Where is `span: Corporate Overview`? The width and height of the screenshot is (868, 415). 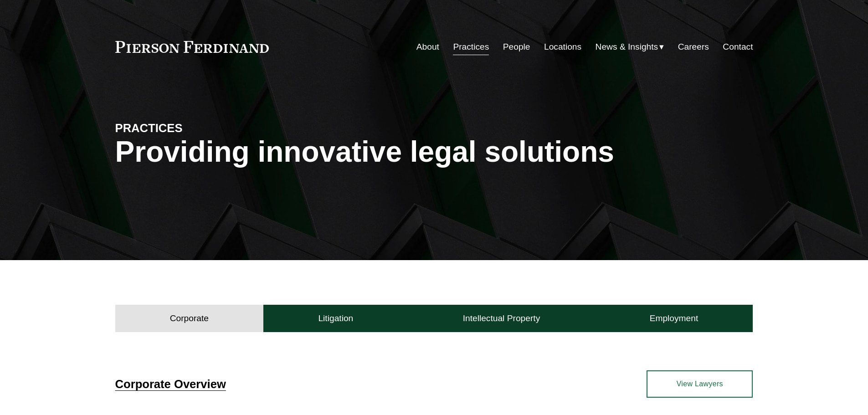 span: Corporate Overview is located at coordinates (170, 384).